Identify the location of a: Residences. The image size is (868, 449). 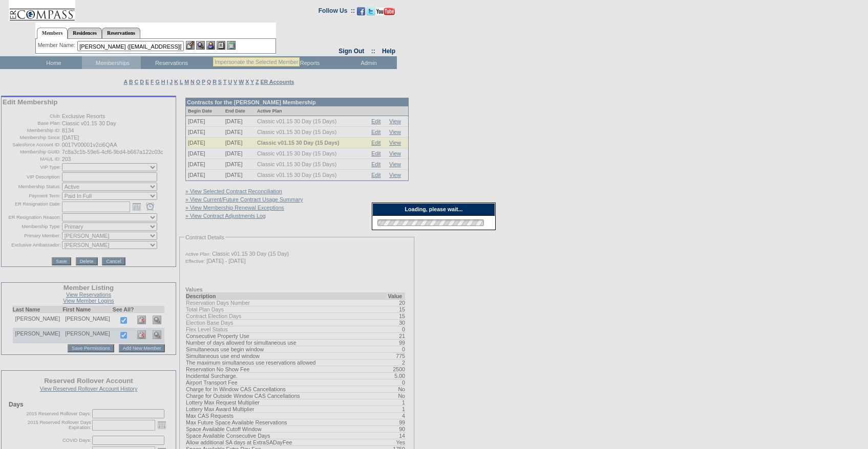
(84, 33).